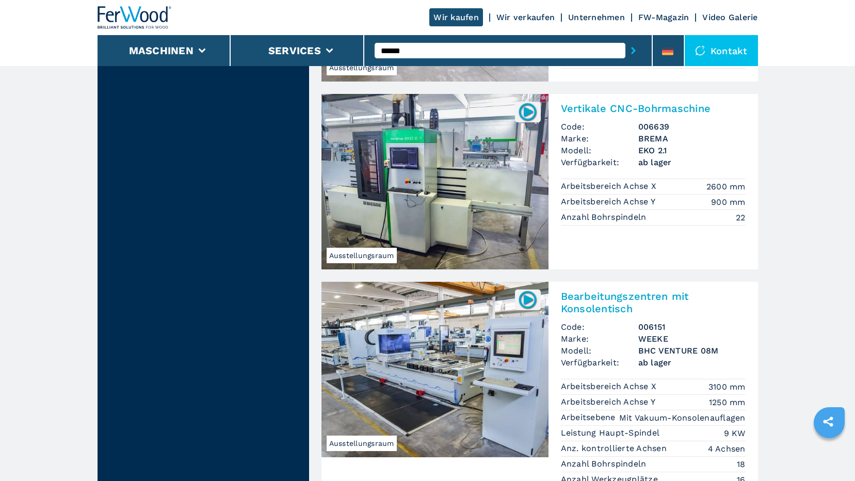 The image size is (855, 481). I want to click on em: 22, so click(741, 217).